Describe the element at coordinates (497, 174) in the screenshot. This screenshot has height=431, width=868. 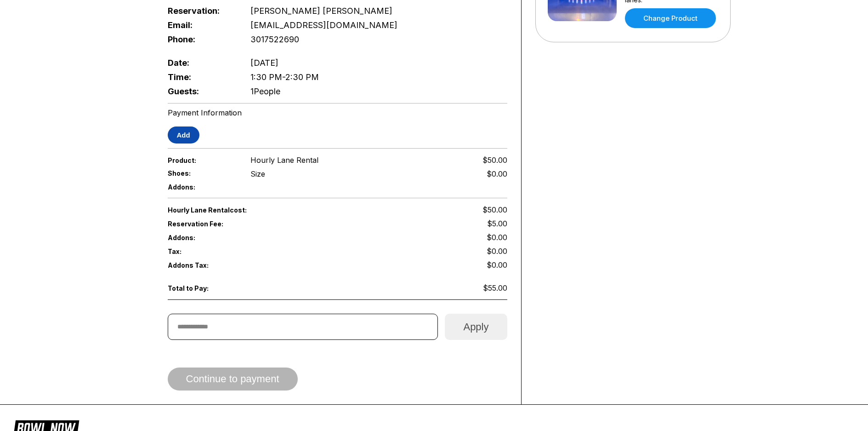
I see `div: $0.00` at that location.